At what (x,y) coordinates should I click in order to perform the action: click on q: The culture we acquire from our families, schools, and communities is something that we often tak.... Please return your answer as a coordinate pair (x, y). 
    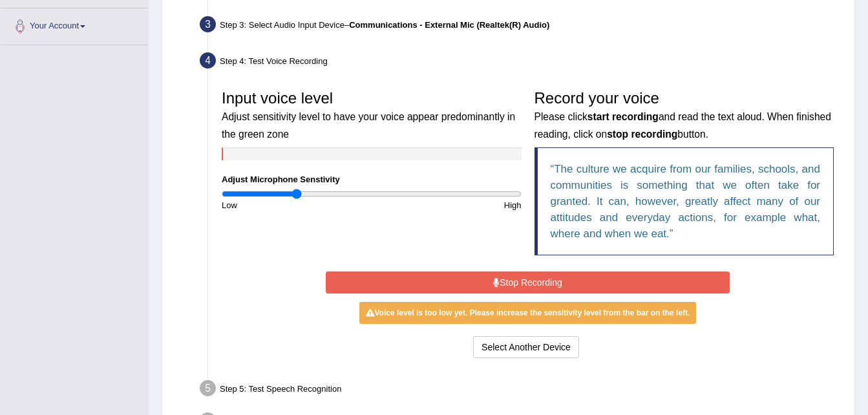
    Looking at the image, I should click on (686, 201).